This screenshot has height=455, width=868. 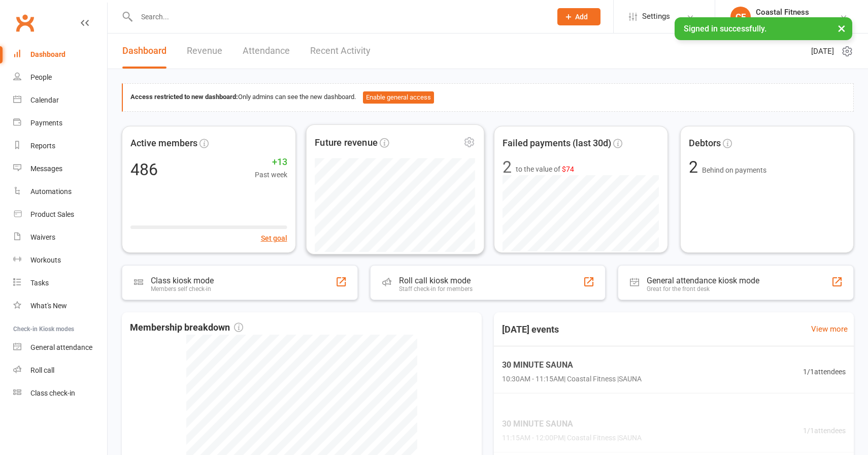 What do you see at coordinates (435, 280) in the screenshot?
I see `div: Roll call kiosk mode` at bounding box center [435, 280].